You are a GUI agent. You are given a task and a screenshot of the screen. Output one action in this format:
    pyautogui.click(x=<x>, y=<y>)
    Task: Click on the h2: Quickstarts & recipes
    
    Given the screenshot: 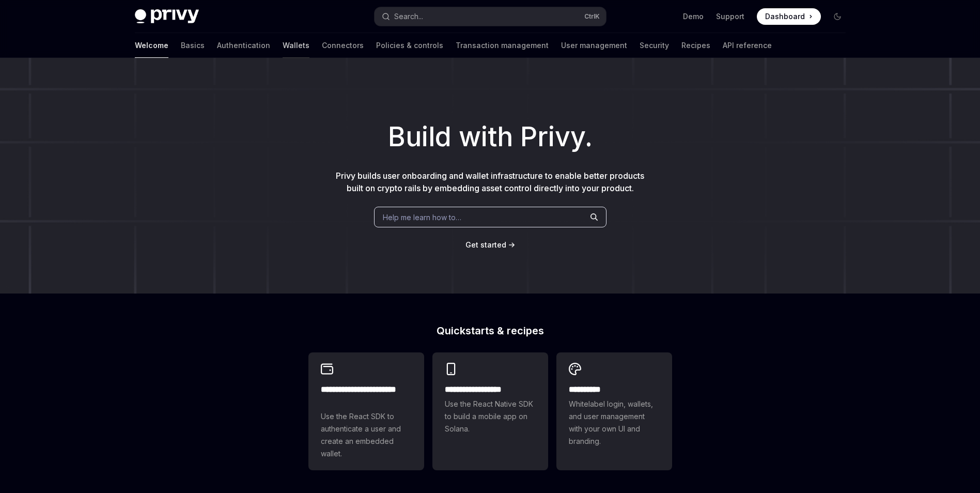 What is the action you would take?
    pyautogui.click(x=491, y=331)
    